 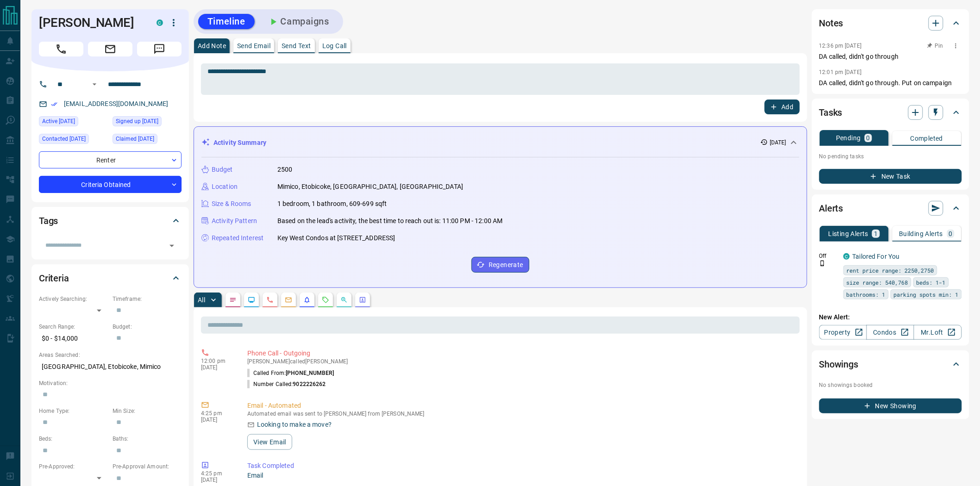 I want to click on p: Actively Searching:, so click(x=73, y=299).